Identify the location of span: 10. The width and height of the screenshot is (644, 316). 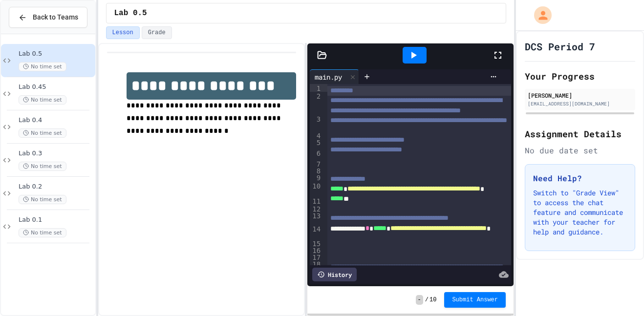
(433, 300).